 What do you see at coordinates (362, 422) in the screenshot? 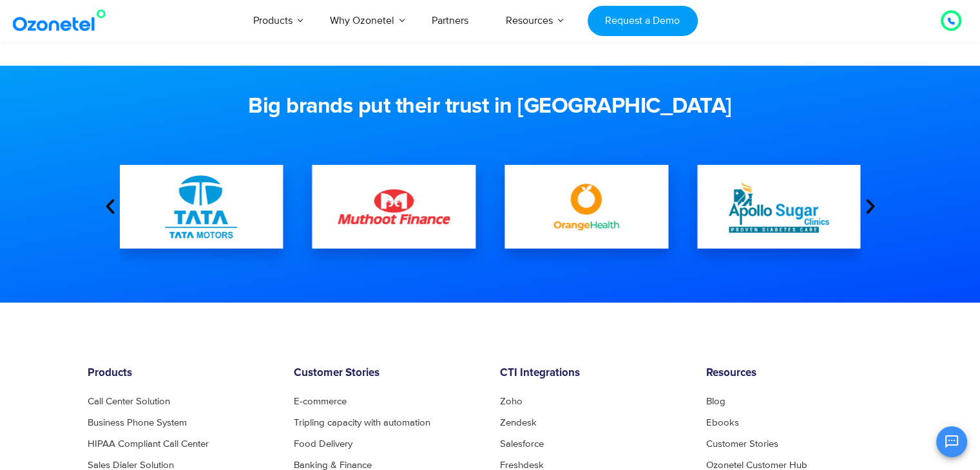
I see `a: Tripling capacity with automation` at bounding box center [362, 422].